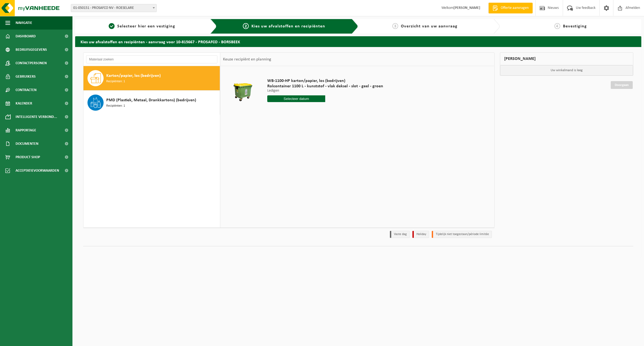 This screenshot has width=644, height=346. I want to click on span: Rolcontainer 1100 L - kunststof - vlak deksel - slot - geel - groen, so click(325, 86).